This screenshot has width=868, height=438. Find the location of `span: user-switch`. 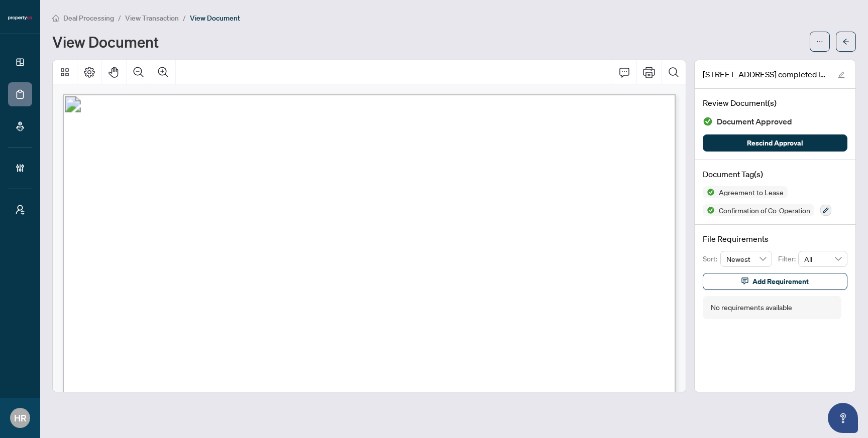

span: user-switch is located at coordinates (20, 210).